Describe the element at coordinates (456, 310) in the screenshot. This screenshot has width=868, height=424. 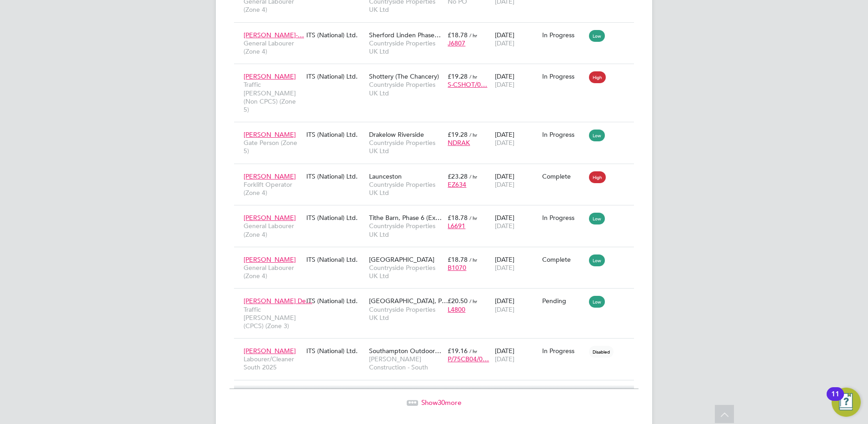
I see `span: L4800` at that location.